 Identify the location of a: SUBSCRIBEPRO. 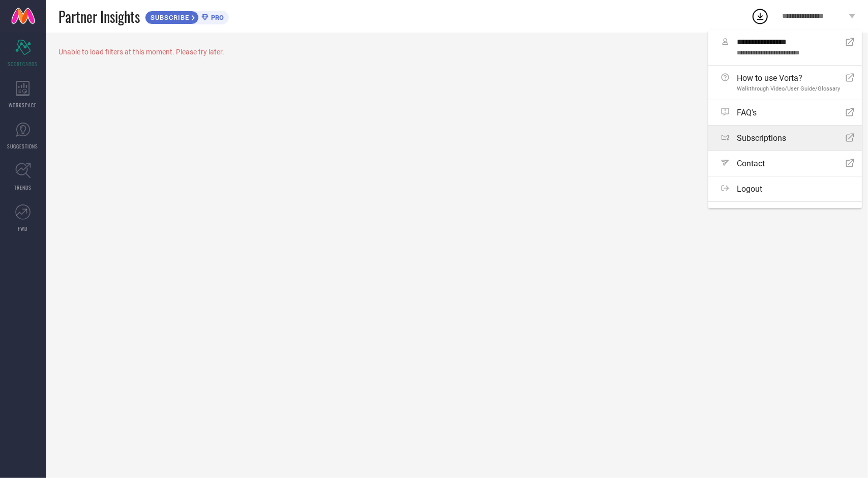
(187, 17).